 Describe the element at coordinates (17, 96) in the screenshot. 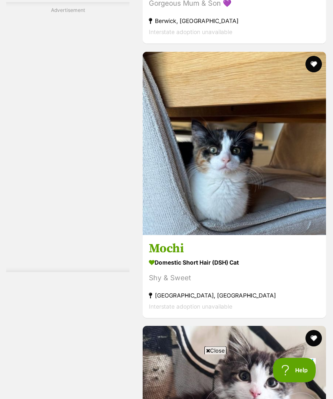

I see `span: Book Now` at that location.